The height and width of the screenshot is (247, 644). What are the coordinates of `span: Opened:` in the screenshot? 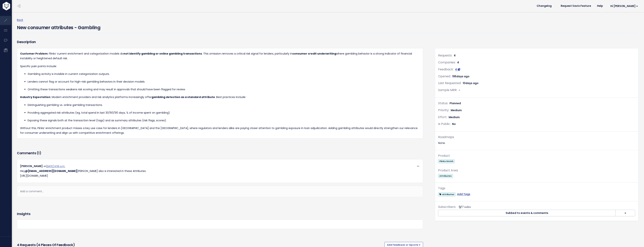 It's located at (444, 76).